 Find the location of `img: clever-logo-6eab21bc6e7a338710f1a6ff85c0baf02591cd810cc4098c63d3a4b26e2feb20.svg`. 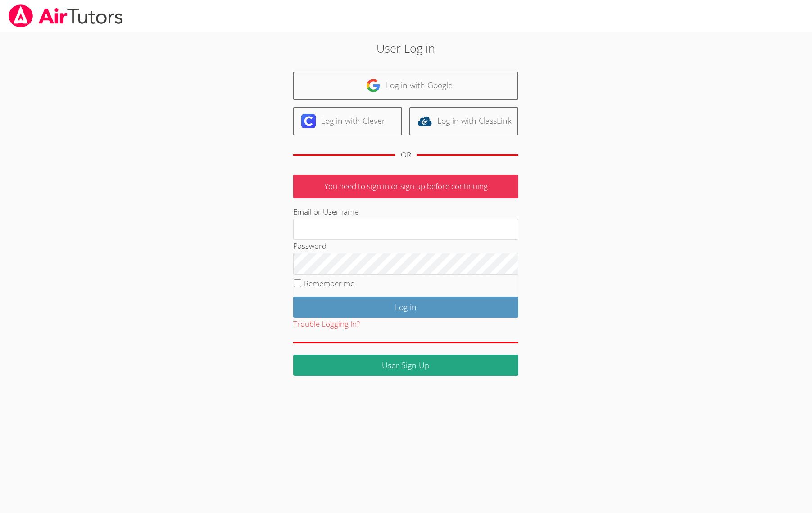

img: clever-logo-6eab21bc6e7a338710f1a6ff85c0baf02591cd810cc4098c63d3a4b26e2feb20.svg is located at coordinates (308, 121).